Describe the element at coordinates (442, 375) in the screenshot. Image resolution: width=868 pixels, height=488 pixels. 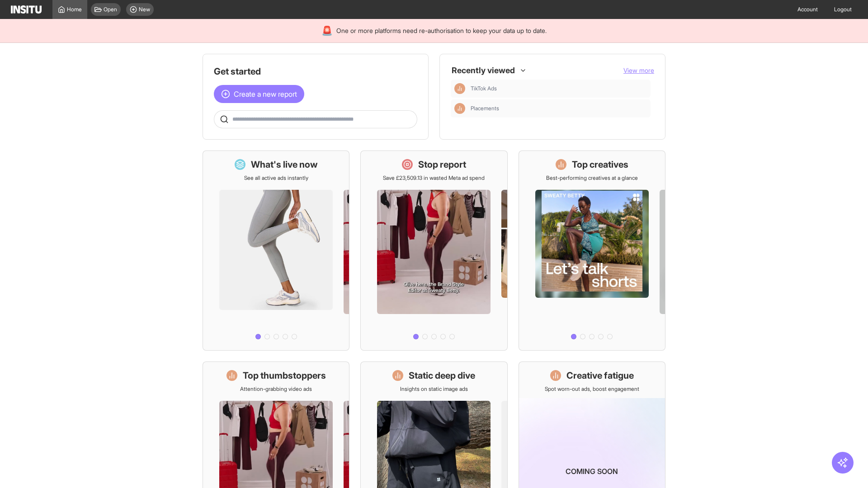
I see `h1: Static deep dive` at that location.